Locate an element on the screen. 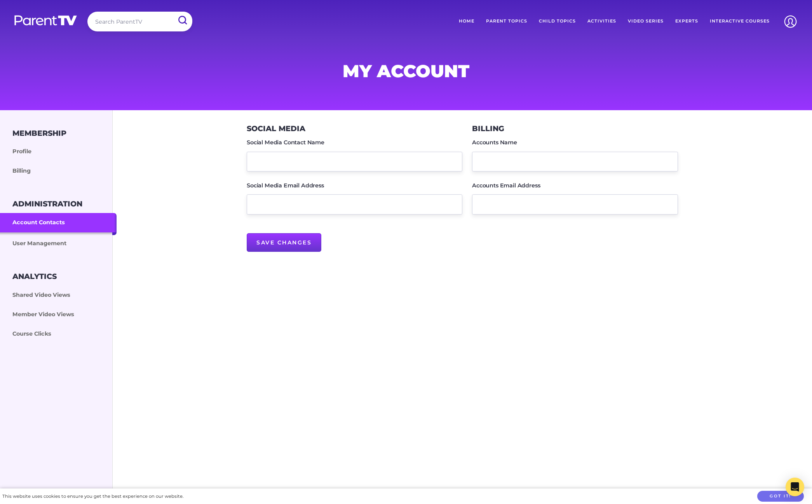 This screenshot has height=504, width=812. button: Got it! is located at coordinates (780, 496).